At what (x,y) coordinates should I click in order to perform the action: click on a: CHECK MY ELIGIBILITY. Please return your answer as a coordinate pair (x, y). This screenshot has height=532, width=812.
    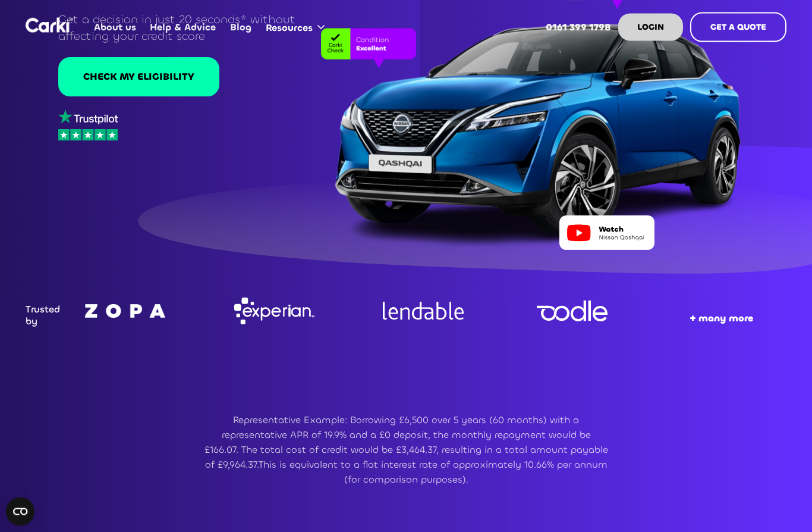
    Looking at the image, I should click on (139, 77).